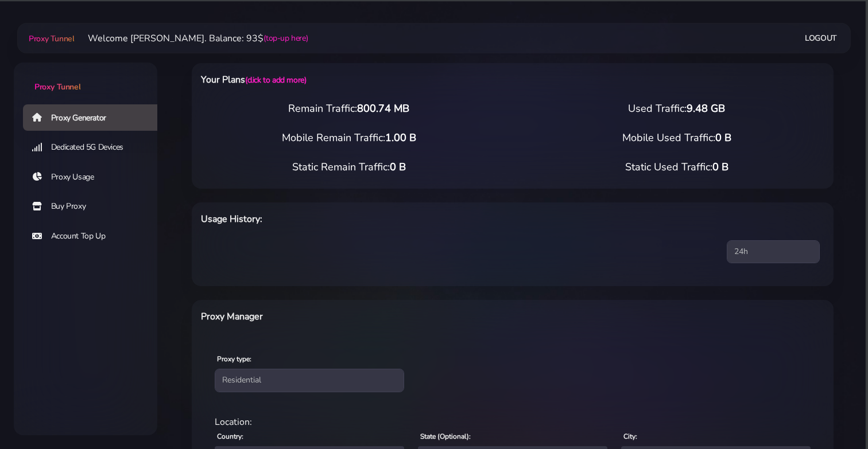  What do you see at coordinates (513, 422) in the screenshot?
I see `div: Location:` at bounding box center [513, 422].